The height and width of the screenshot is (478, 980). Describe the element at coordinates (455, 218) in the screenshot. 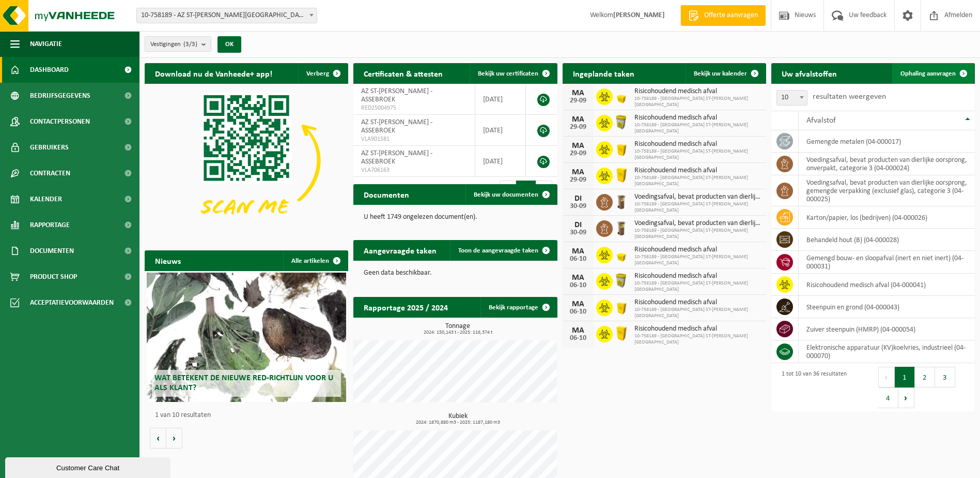

I see `p: U heeft 1749 ongelezen document(en).` at that location.